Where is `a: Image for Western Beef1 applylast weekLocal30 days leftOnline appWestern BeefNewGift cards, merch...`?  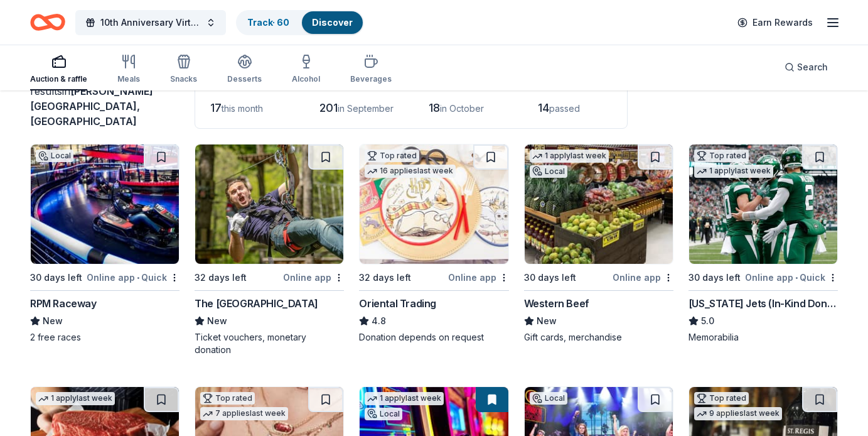 a: Image for Western Beef1 applylast weekLocal30 days leftOnline appWestern BeefNewGift cards, merch... is located at coordinates (599, 243).